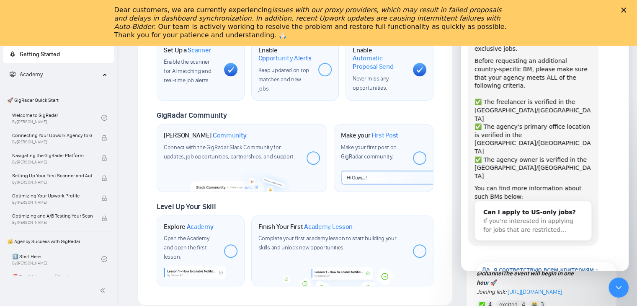 Image resolution: width=637 pixels, height=306 pixels. Describe the element at coordinates (328, 226) in the screenshot. I see `span: Academy Lesson` at that location.